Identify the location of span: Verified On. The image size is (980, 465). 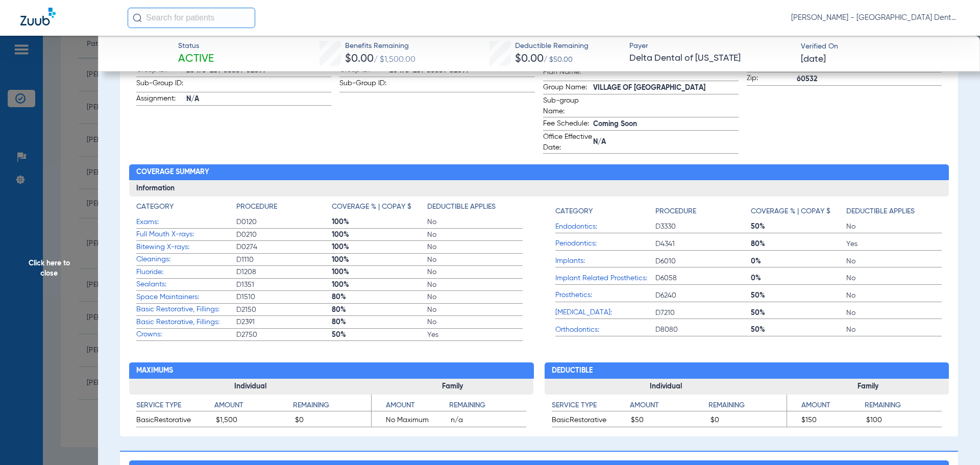
(882, 46).